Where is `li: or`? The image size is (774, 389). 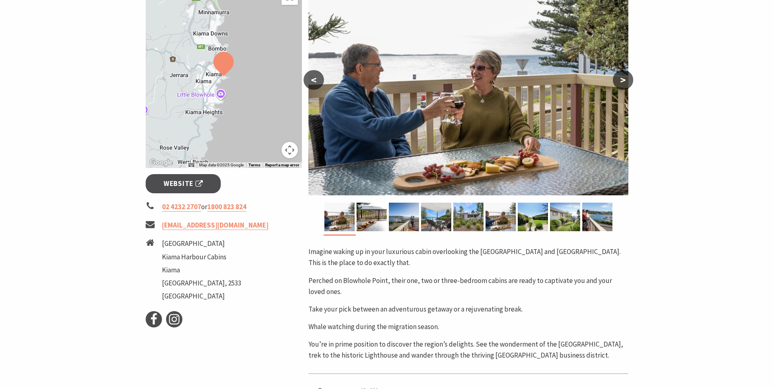 li: or is located at coordinates (224, 207).